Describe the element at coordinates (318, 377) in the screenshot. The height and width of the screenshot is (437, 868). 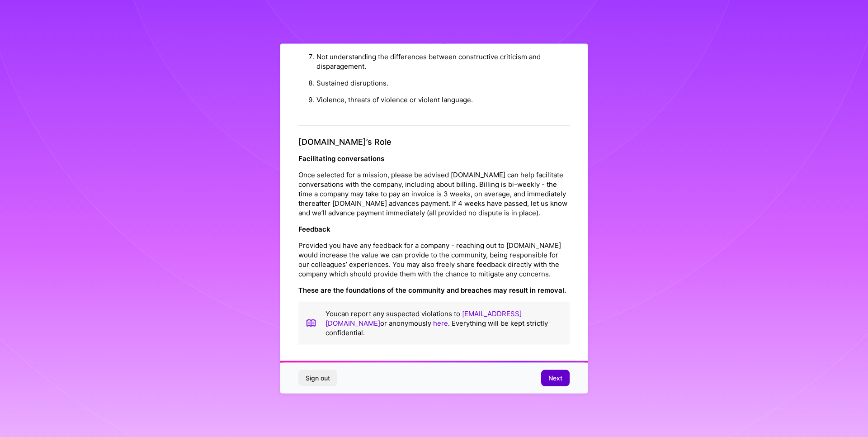
I see `button: Sign out` at that location.